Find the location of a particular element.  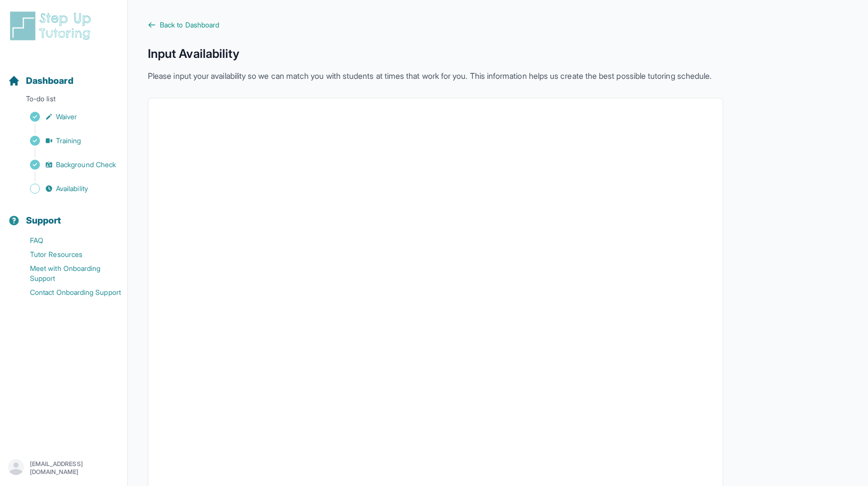

a: Meet with Onboarding Support is located at coordinates (67, 273).